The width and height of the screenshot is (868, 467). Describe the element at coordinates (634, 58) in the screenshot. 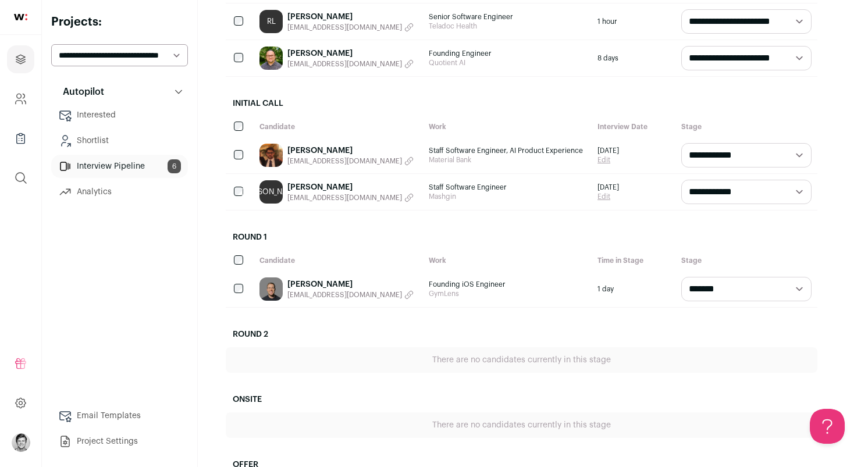

I see `div: 8 days` at that location.